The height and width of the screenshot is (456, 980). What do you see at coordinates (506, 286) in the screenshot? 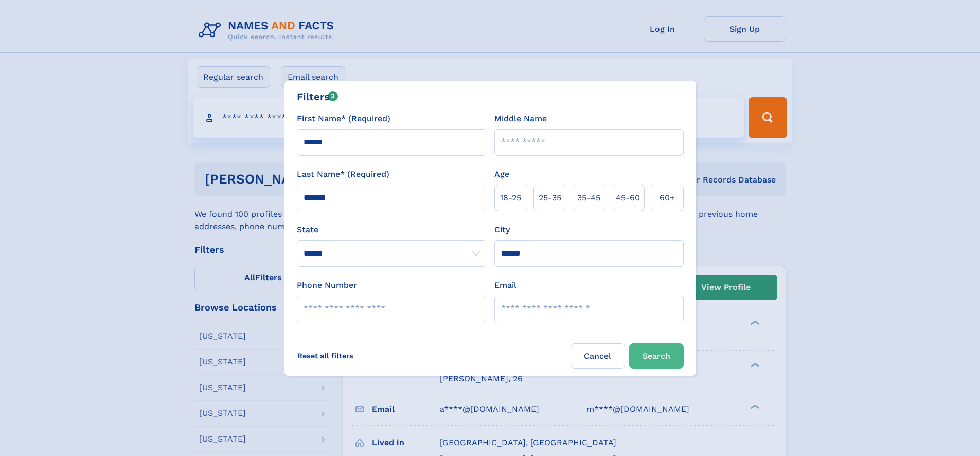
I see `label: Email` at bounding box center [506, 286].